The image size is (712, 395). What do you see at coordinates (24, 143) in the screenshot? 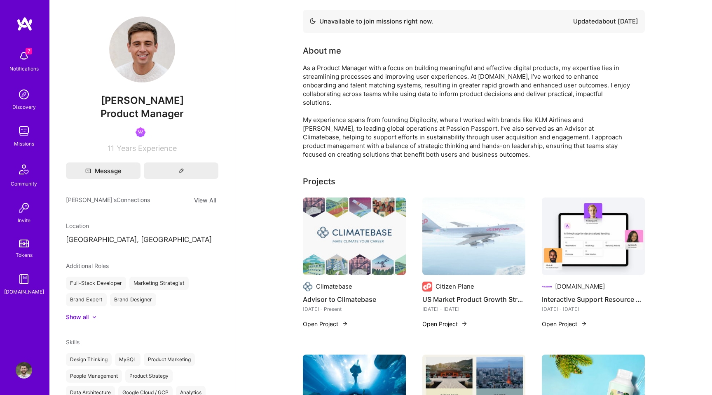
I see `div: Missions` at bounding box center [24, 143].